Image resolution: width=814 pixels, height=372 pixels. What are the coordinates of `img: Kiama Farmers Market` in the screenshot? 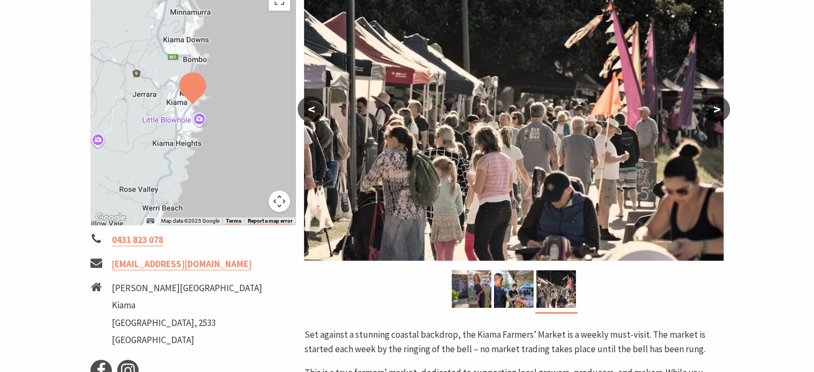 It's located at (556, 289).